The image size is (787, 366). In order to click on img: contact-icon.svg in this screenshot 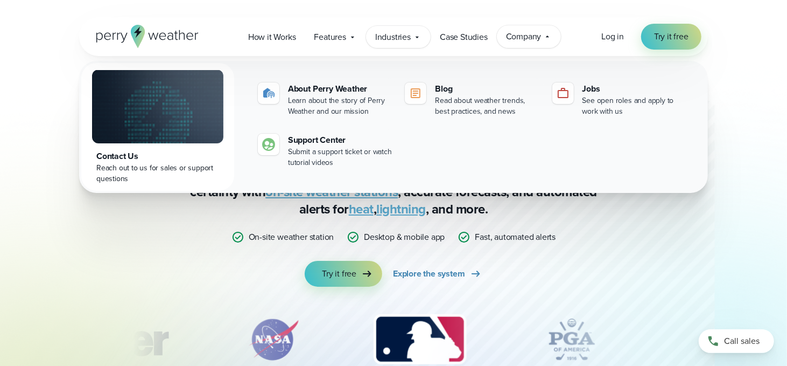, I will do `click(269, 144)`.